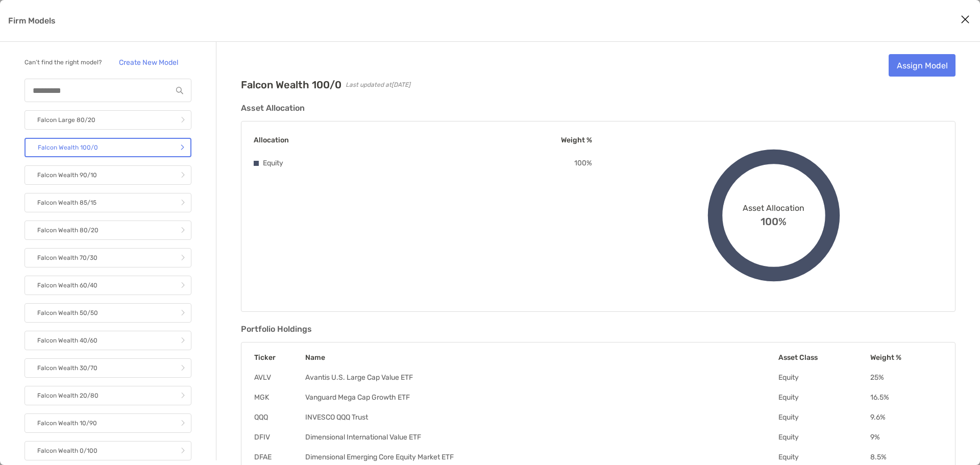  What do you see at coordinates (598, 108) in the screenshot?
I see `h3: Asset Allocation` at bounding box center [598, 108].